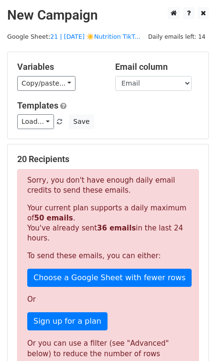 The height and width of the screenshot is (361, 216). What do you see at coordinates (74, 36) in the screenshot?
I see `small: Google Sheet:` at bounding box center [74, 36].